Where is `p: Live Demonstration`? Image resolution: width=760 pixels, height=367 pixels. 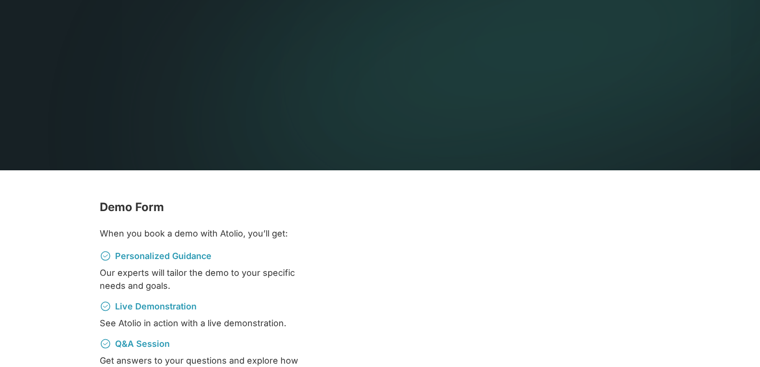
p: Live Demonstration is located at coordinates (156, 306).